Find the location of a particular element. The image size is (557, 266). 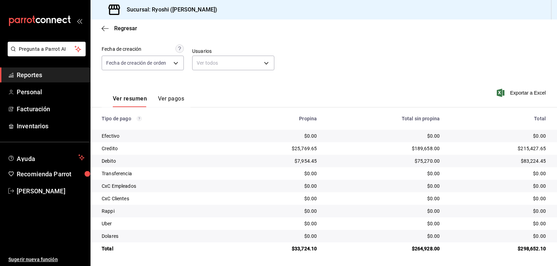

div: navigation tabs is located at coordinates (148, 101).